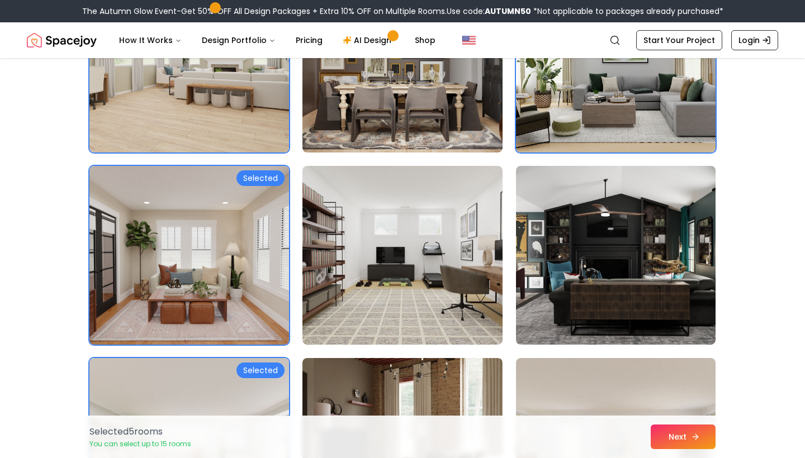  Describe the element at coordinates (140, 432) in the screenshot. I see `p: Selected 5 room s` at that location.